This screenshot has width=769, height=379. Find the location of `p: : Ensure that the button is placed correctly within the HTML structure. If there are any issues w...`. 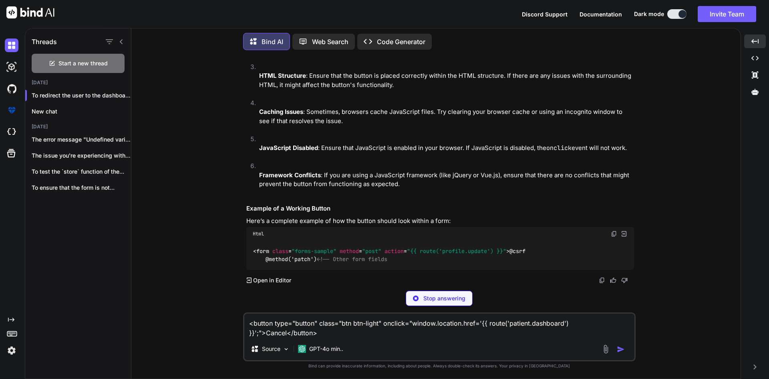

p: : Ensure that the button is placed correctly within the HTML structure. If there are any issues w... is located at coordinates (447, 80).